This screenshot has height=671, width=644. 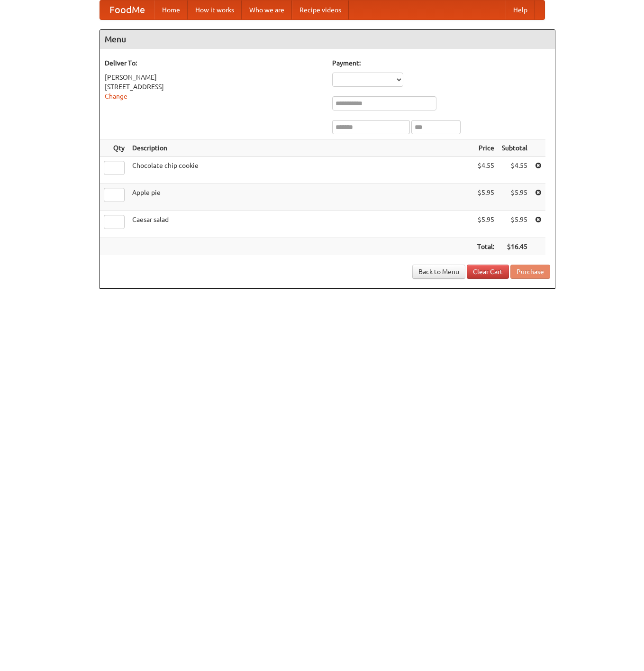 What do you see at coordinates (215, 10) in the screenshot?
I see `a: How it works` at bounding box center [215, 10].